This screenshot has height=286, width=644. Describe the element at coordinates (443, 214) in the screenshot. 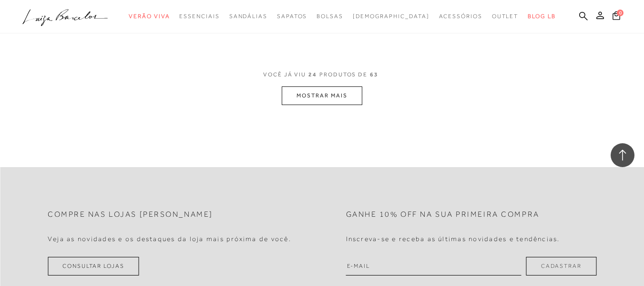

I see `h2: Ganhe 10% off na sua primeira compra` at that location.